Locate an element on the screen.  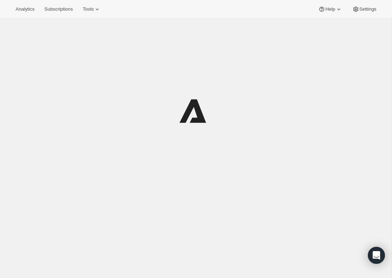
span: Settings is located at coordinates (368, 9).